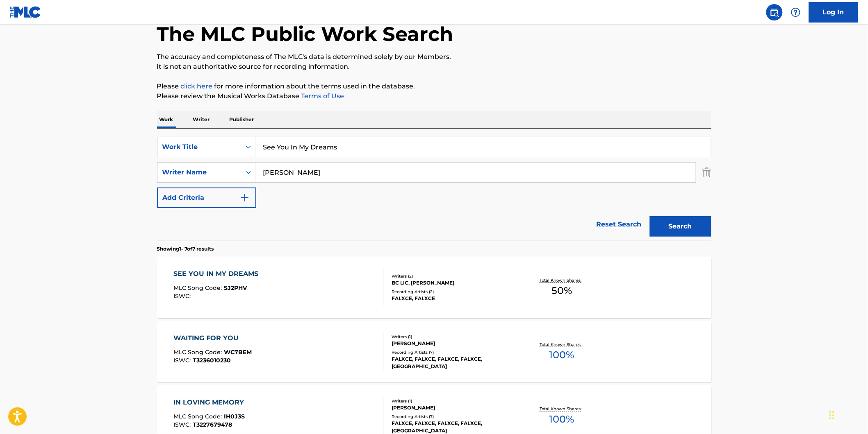 The width and height of the screenshot is (868, 434). I want to click on div: Help, so click(796, 12).